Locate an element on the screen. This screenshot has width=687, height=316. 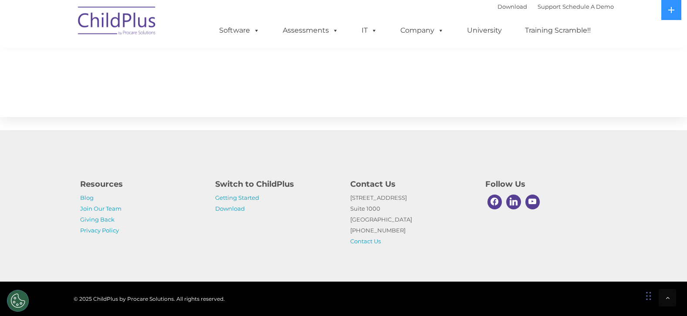
a: Training Scramble!! is located at coordinates (558, 31).